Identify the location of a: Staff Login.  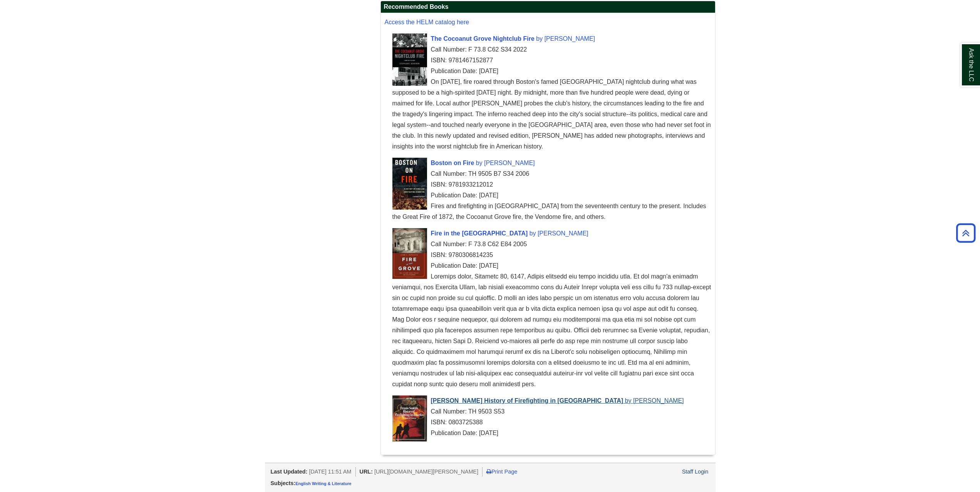
(695, 472).